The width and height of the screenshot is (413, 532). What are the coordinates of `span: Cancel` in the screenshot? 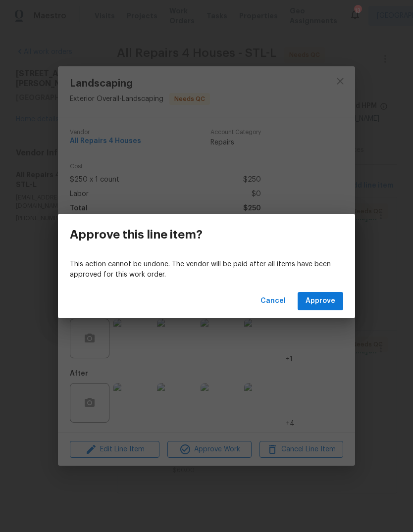 It's located at (273, 301).